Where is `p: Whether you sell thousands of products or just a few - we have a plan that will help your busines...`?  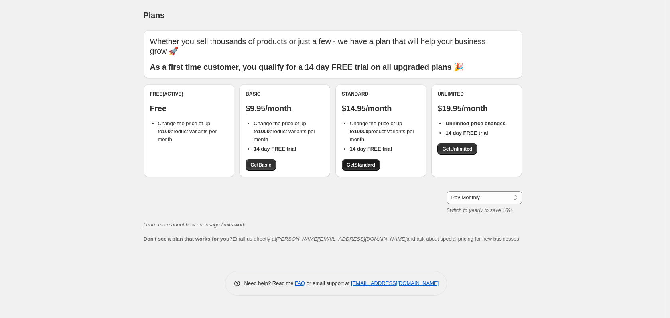
p: Whether you sell thousands of products or just a few - we have a plan that will help your busines... is located at coordinates (333, 46).